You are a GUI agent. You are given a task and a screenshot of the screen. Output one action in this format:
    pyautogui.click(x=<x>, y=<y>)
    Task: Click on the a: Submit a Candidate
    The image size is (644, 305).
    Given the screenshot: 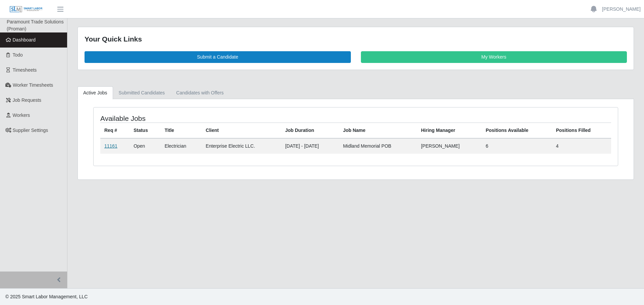 What is the action you would take?
    pyautogui.click(x=218, y=57)
    